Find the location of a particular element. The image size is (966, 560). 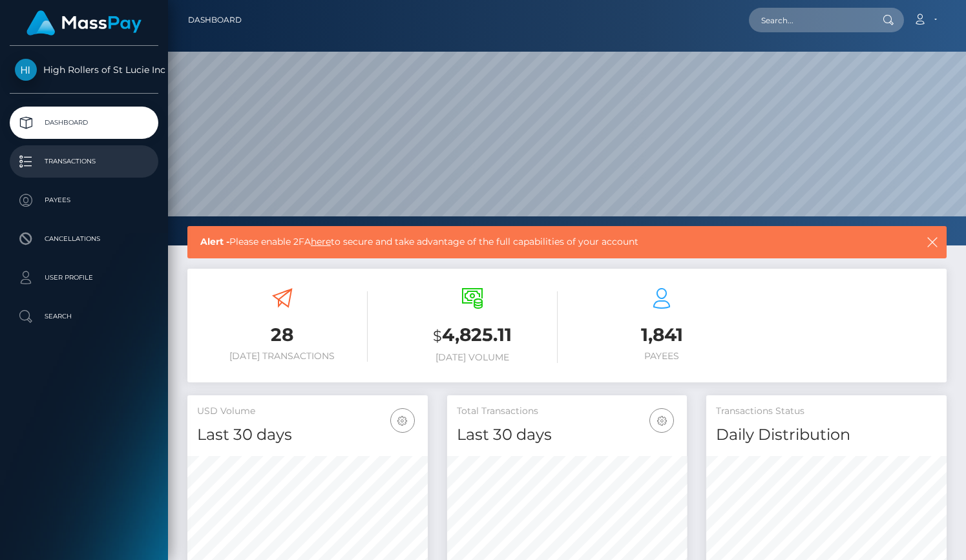

p: Cancellations is located at coordinates (84, 239).